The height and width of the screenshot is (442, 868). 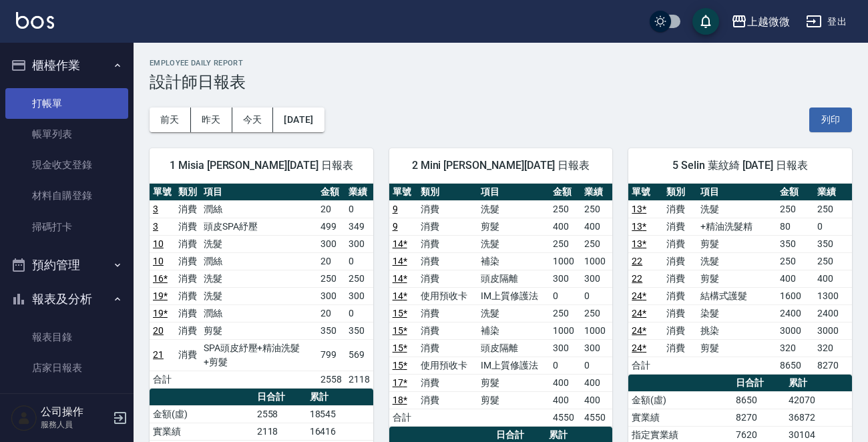 I want to click on td: 320, so click(x=832, y=348).